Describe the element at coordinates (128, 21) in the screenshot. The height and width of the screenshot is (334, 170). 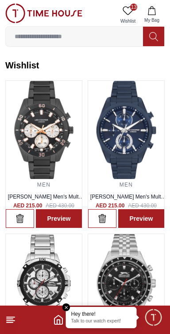
I see `span: Wishlist` at that location.